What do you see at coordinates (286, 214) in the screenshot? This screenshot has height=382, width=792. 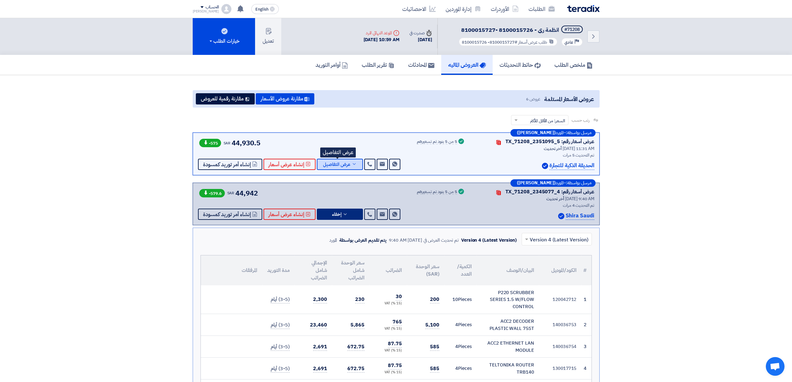 I see `span: إنشاء عرض أسعار` at bounding box center [286, 214].